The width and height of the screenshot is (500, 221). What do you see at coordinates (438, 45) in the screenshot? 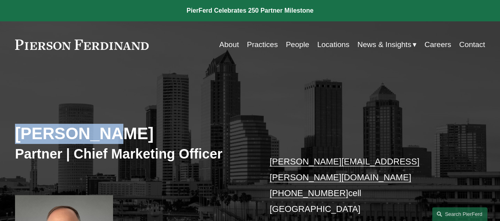
I see `a: Careers` at bounding box center [438, 45].